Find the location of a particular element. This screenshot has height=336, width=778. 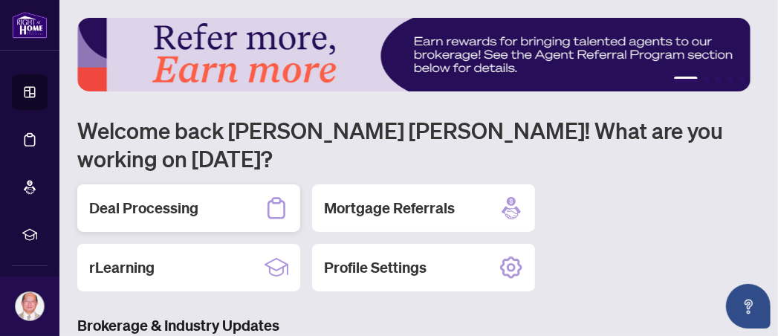

button: Open asap is located at coordinates (748, 306).